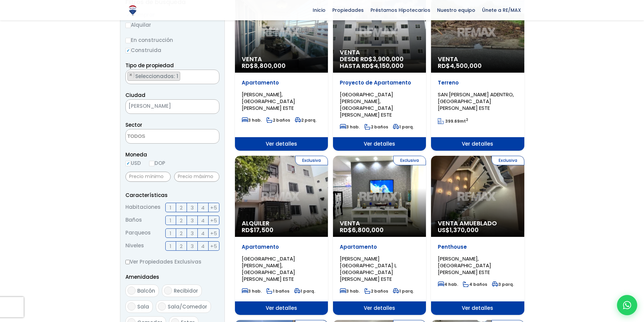  Describe the element at coordinates (306, 120) in the screenshot. I see `span: 2 parq.` at that location.